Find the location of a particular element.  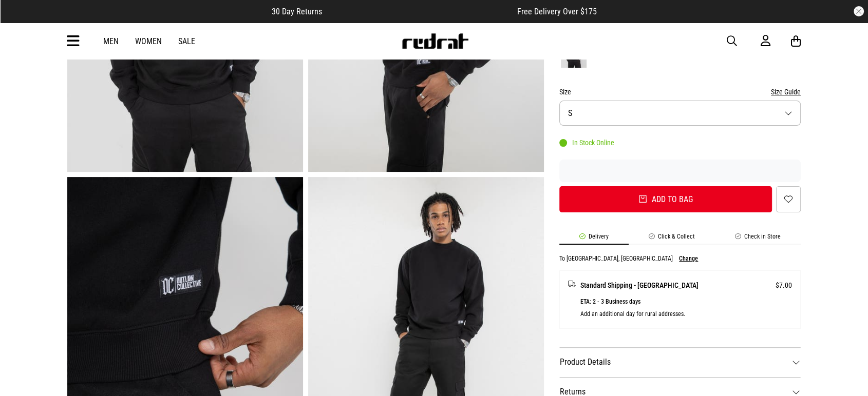

li: Click & Collect is located at coordinates (672, 239).